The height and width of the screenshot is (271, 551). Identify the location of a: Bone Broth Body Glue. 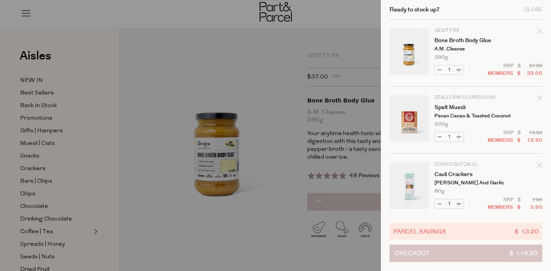
(464, 41).